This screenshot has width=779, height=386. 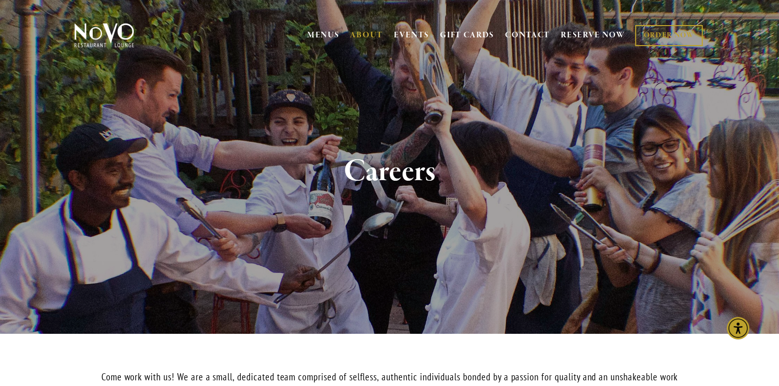 What do you see at coordinates (527, 35) in the screenshot?
I see `a: CONTACT` at bounding box center [527, 35].